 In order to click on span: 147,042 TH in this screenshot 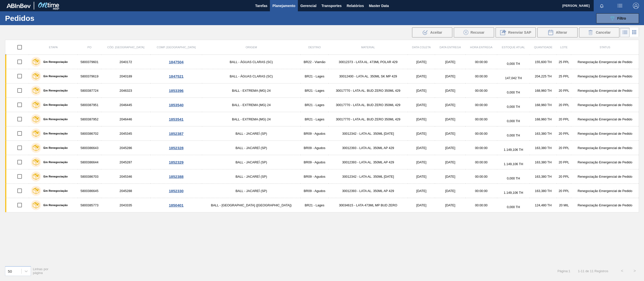, I will do `click(513, 78)`.